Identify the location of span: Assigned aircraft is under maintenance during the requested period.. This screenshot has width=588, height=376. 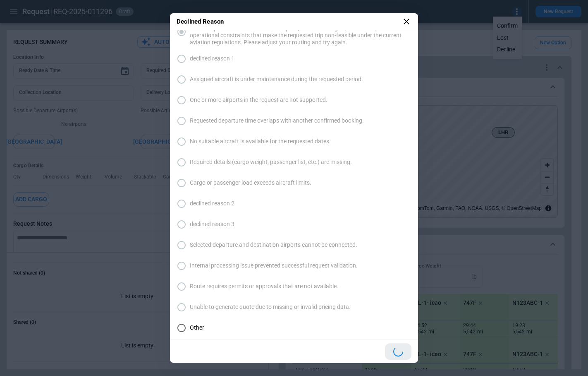
(277, 79).